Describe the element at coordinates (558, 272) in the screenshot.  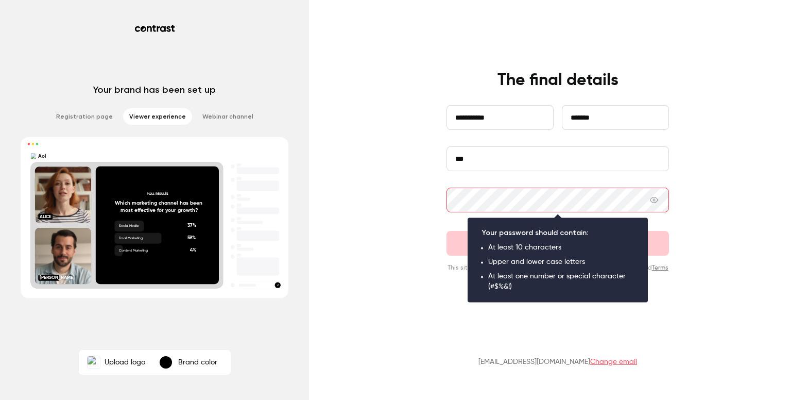
I see `p: This site is protected by reCAPTCHA and the Google and apply.` at that location.